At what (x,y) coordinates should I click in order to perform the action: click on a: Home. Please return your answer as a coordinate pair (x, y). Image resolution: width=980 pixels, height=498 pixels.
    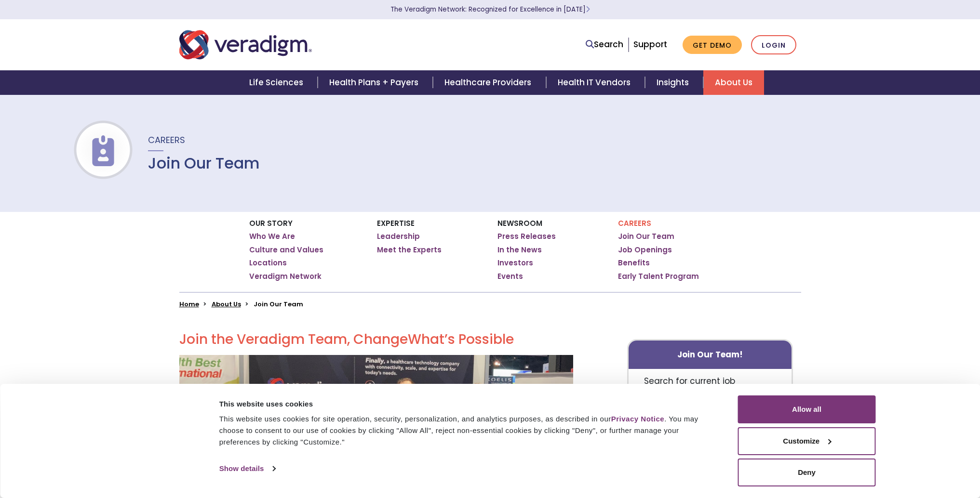
    Looking at the image, I should click on (189, 304).